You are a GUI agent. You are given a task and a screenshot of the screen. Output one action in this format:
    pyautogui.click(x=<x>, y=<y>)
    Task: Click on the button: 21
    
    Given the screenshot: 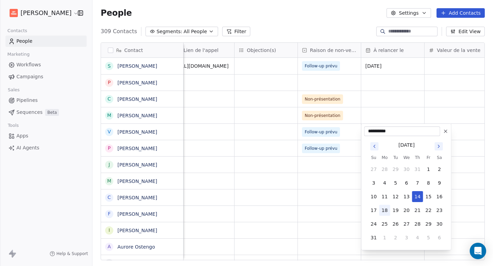 What is the action you would take?
    pyautogui.click(x=417, y=210)
    